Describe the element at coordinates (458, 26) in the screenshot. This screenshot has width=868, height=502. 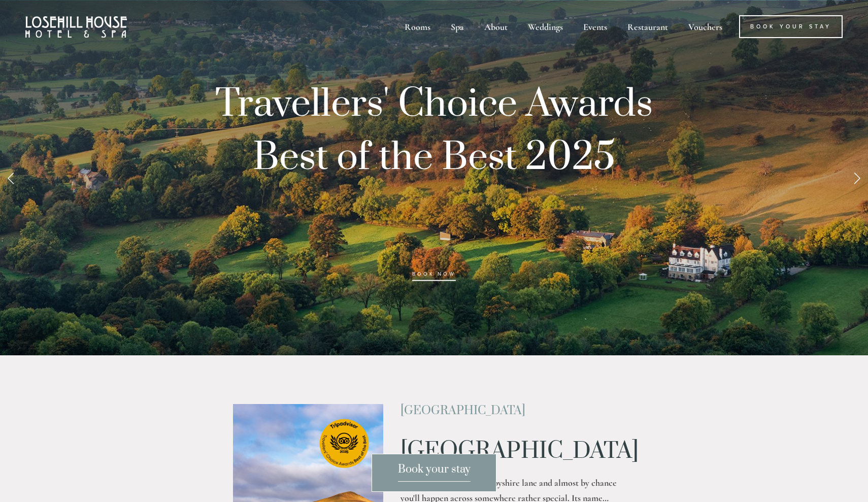
I see `div: Spa` at that location.